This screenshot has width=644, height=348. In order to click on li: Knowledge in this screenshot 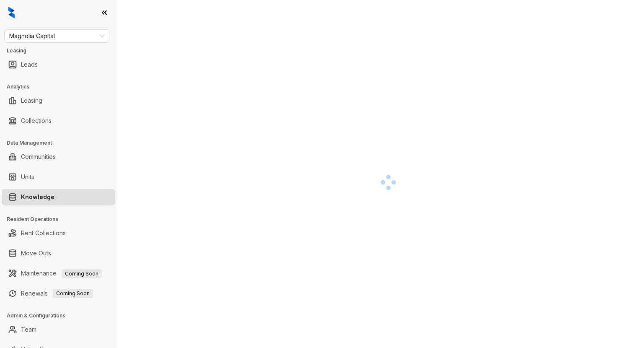, I will do `click(58, 197)`.